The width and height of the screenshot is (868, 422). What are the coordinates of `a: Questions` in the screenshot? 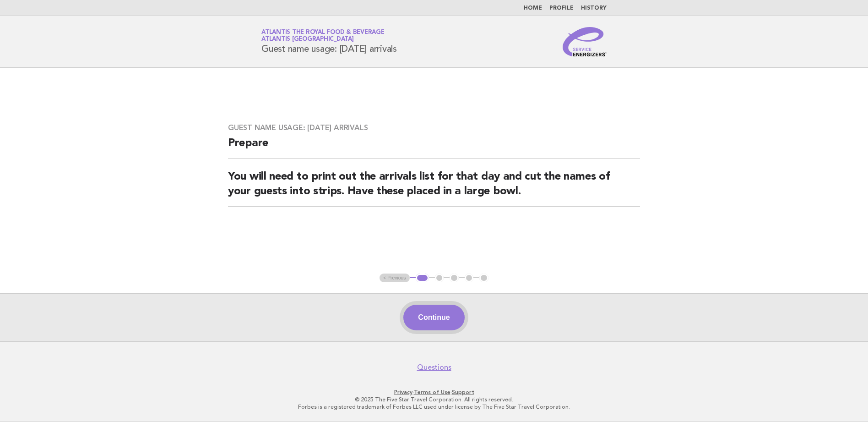 It's located at (434, 367).